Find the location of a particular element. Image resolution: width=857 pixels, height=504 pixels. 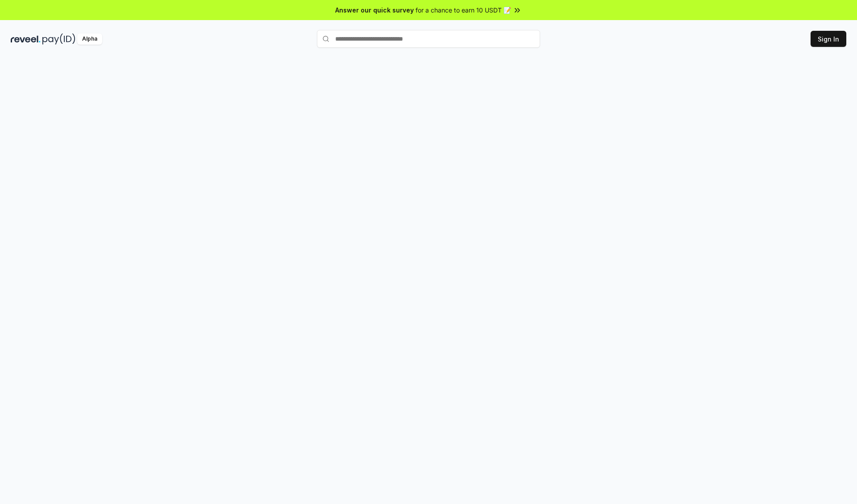

span: Answer our quick survey is located at coordinates (374, 10).